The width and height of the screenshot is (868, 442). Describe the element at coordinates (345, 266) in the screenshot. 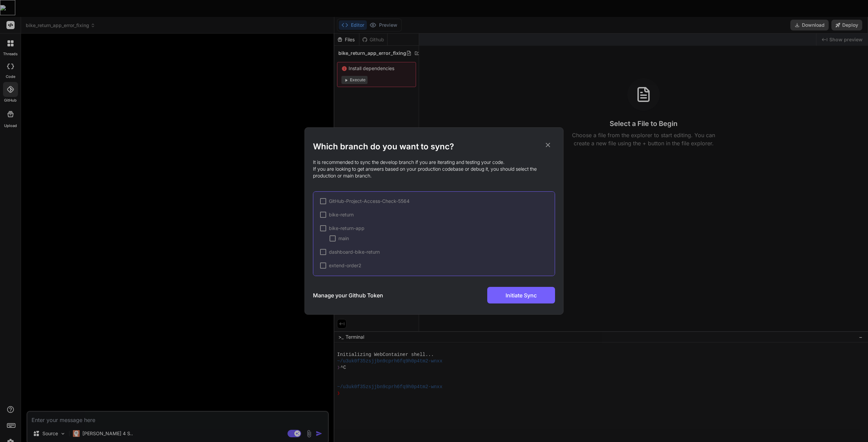

I see `span: extend-order2` at that location.